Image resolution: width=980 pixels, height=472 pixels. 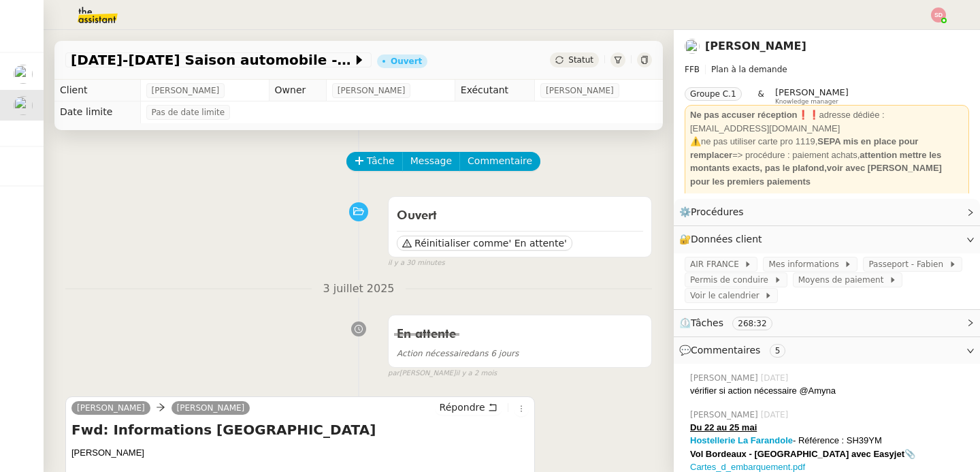 I want to click on strong: SEPA mis en place pour remplacer, so click(x=803, y=148).